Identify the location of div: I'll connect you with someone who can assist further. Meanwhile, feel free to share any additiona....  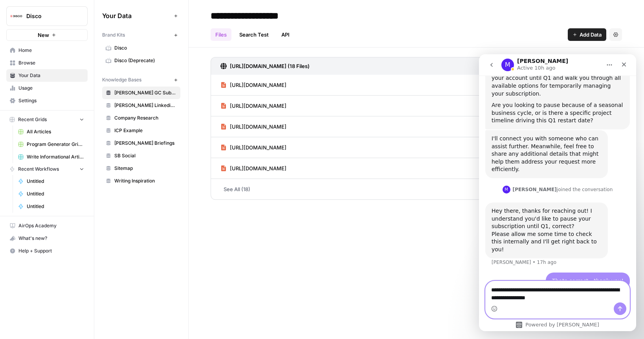
(68, 100).